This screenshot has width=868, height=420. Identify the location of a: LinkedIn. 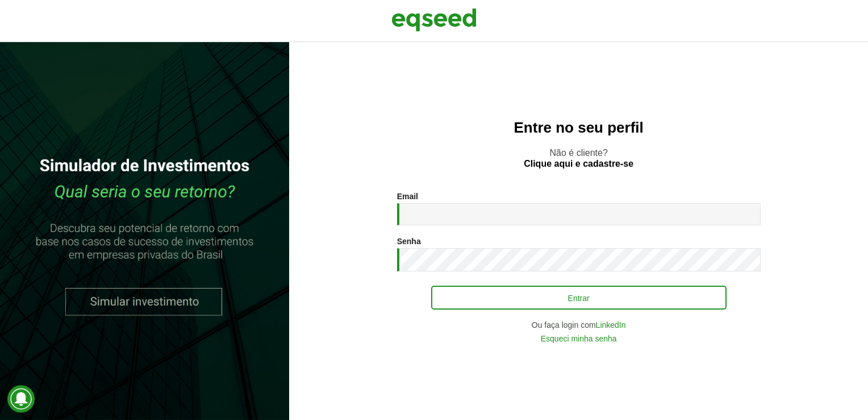
(610, 325).